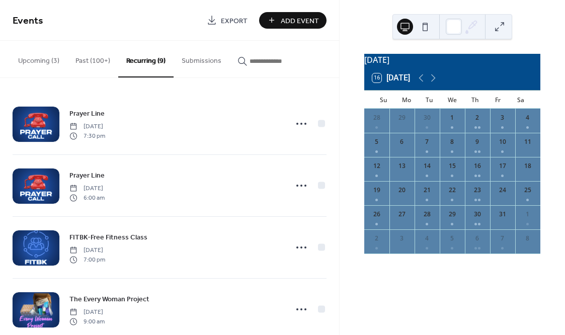 The height and width of the screenshot is (335, 565). I want to click on button: Add Event, so click(293, 20).